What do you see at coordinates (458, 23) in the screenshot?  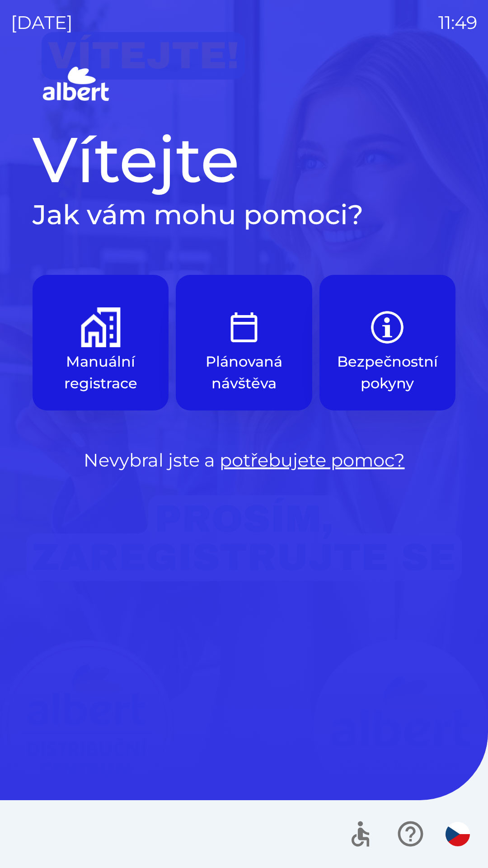 I see `p: 11:49` at bounding box center [458, 23].